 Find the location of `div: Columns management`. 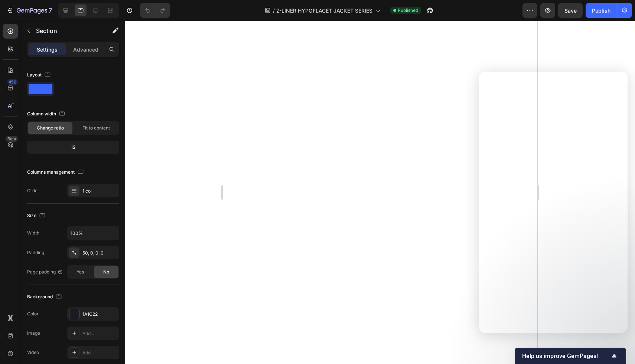

div: Columns management is located at coordinates (56, 172).